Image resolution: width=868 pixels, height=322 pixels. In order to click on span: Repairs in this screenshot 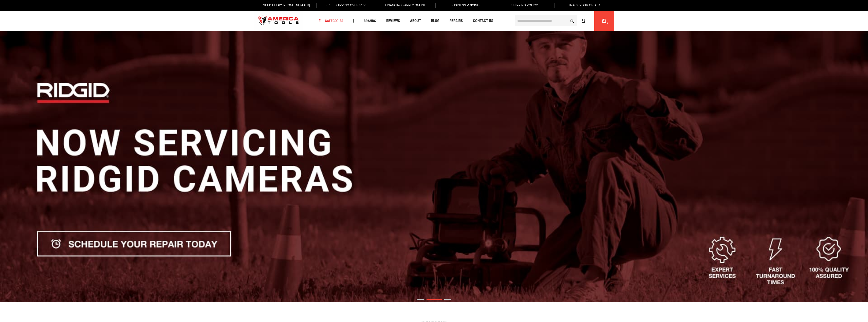, I will do `click(456, 21)`.